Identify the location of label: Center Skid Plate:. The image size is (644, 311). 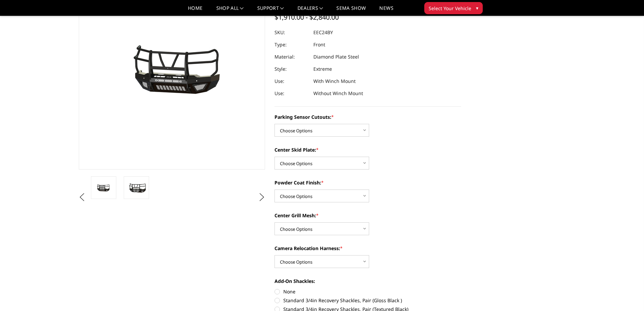
(368, 150).